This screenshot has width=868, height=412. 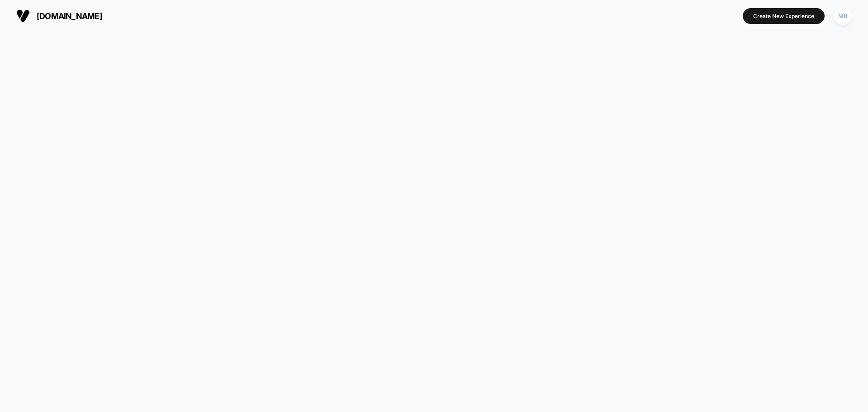 What do you see at coordinates (842, 16) in the screenshot?
I see `div: MB` at bounding box center [842, 16].